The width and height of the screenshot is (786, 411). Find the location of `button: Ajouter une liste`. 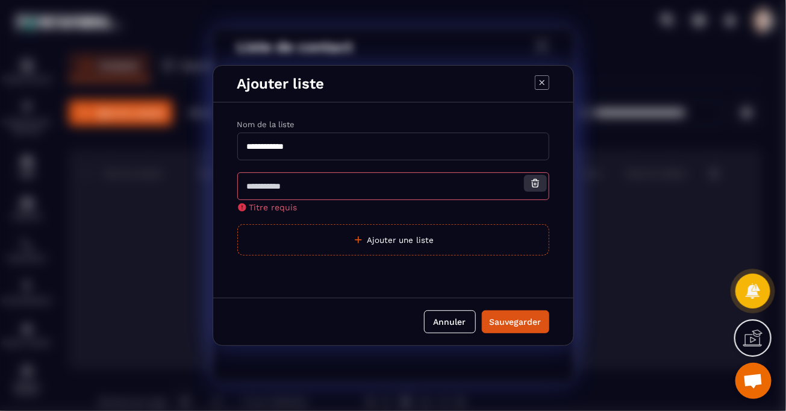

button: Ajouter une liste is located at coordinates (393, 240).